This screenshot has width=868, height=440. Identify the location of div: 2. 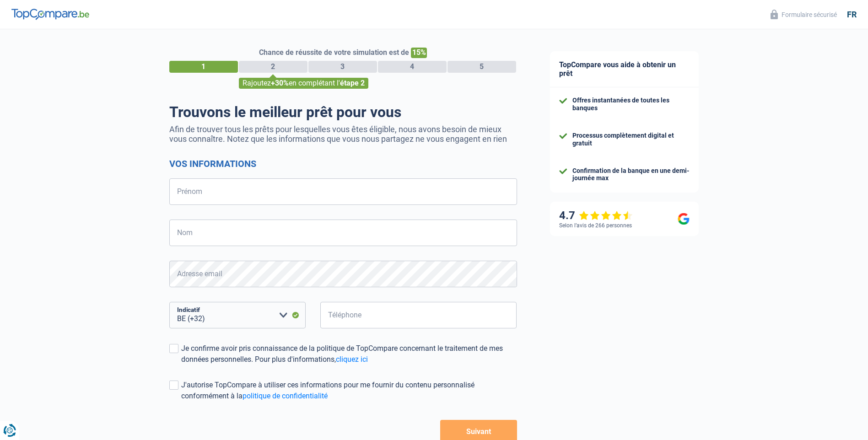
(273, 67).